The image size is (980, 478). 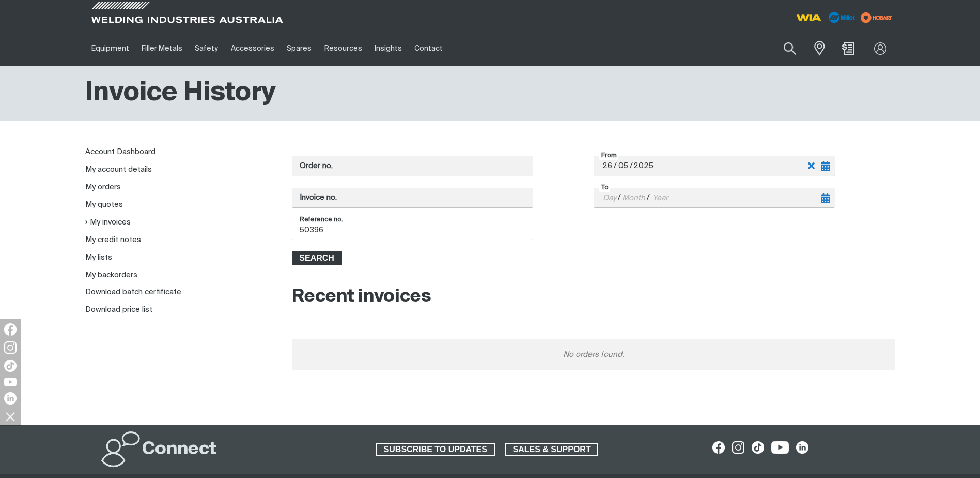 I want to click on a: Shopping cart (0 product(s)), so click(x=848, y=48).